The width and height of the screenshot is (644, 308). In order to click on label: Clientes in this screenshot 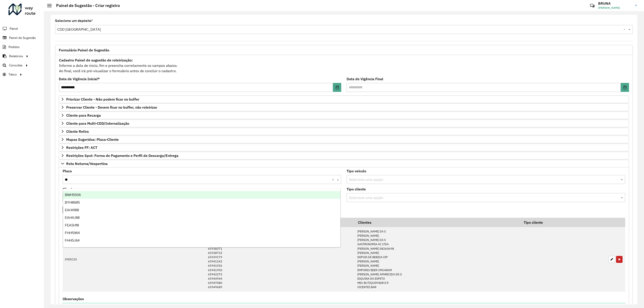, I will do `click(69, 189)`.